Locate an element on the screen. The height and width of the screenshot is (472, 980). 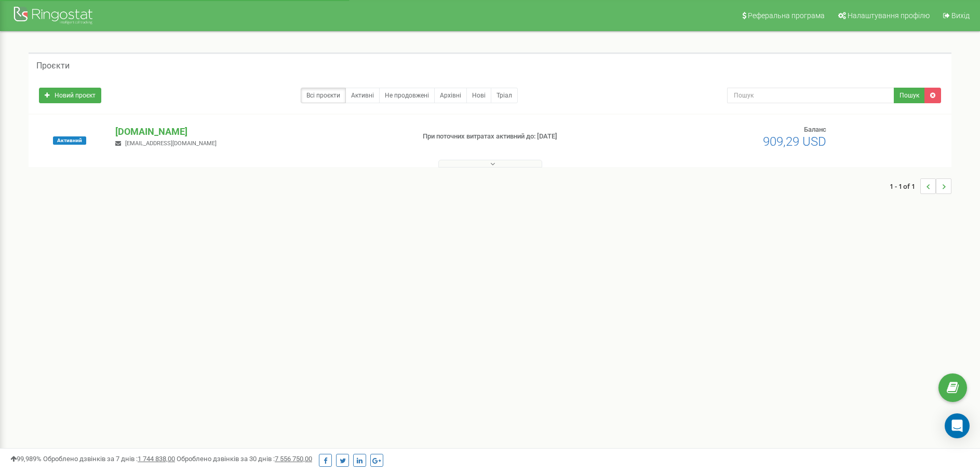
span: Налаштування профілю is located at coordinates (888, 15).